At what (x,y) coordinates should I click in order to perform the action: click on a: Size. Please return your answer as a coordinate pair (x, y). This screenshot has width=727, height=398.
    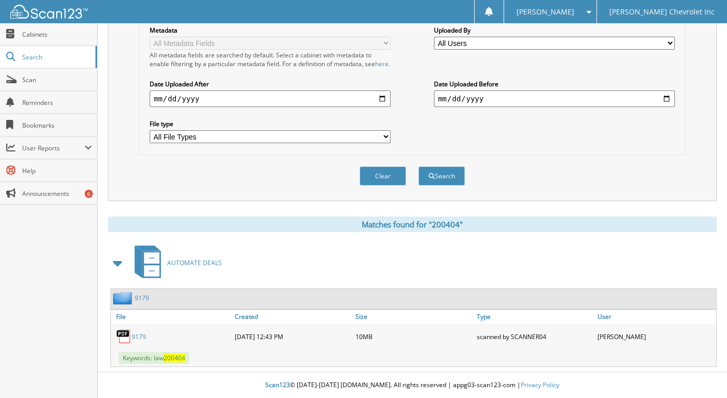
    Looking at the image, I should click on (414, 316).